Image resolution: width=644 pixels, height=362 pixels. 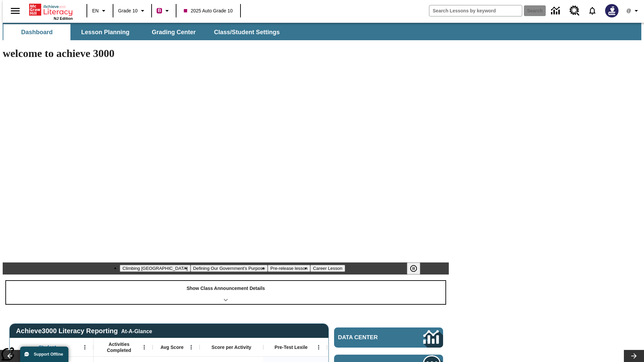 I want to click on button: Lesson carousel, Next, so click(x=634, y=355).